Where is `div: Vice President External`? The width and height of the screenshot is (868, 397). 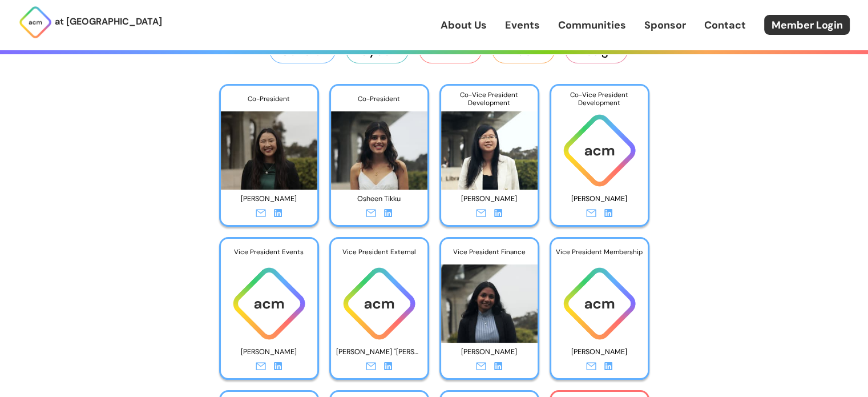
div: Vice President External is located at coordinates (379, 252).